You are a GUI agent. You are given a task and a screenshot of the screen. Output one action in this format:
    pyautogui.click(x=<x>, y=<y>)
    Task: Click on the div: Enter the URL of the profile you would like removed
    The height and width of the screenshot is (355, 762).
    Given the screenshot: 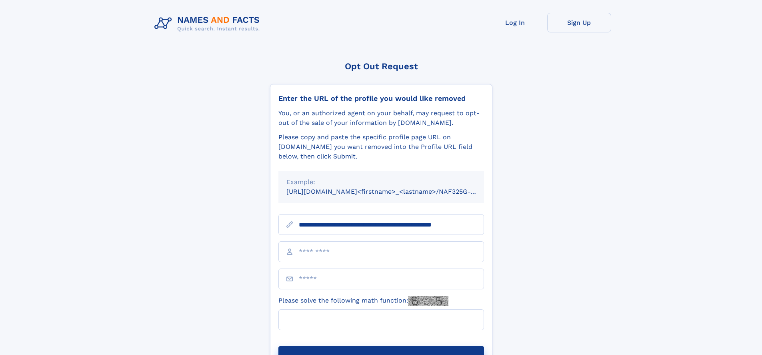 What is the action you would take?
    pyautogui.click(x=381, y=98)
    